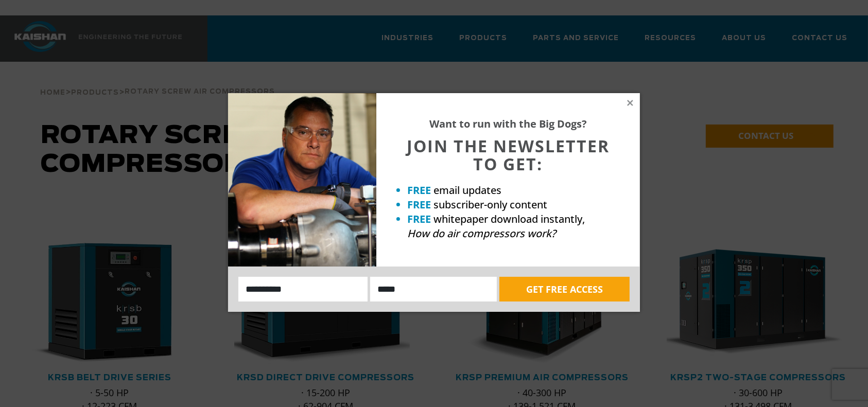  Describe the element at coordinates (509, 219) in the screenshot. I see `span: whitepaper download instantly,` at that location.